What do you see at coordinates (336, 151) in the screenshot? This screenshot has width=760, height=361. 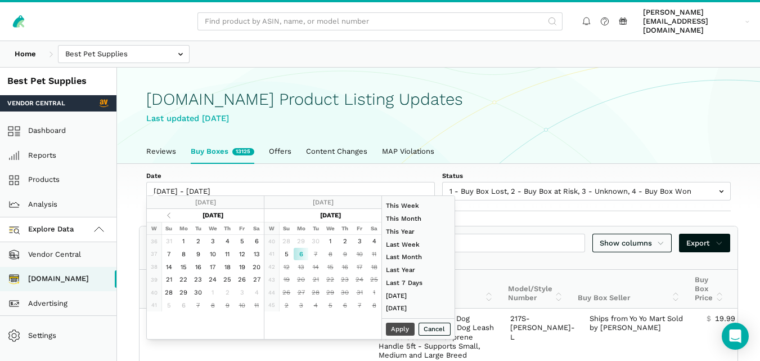 I see `a: Content Changes` at bounding box center [336, 151].